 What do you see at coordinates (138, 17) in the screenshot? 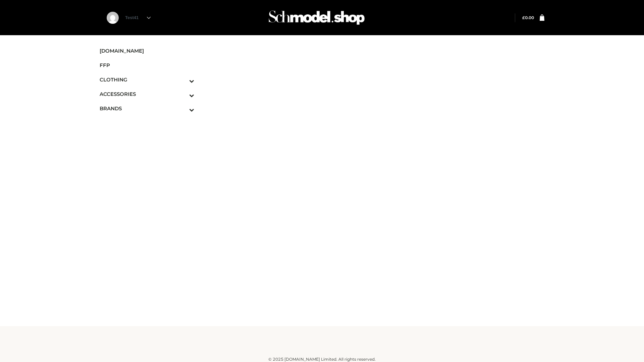
I see `a: Test41` at bounding box center [138, 17].